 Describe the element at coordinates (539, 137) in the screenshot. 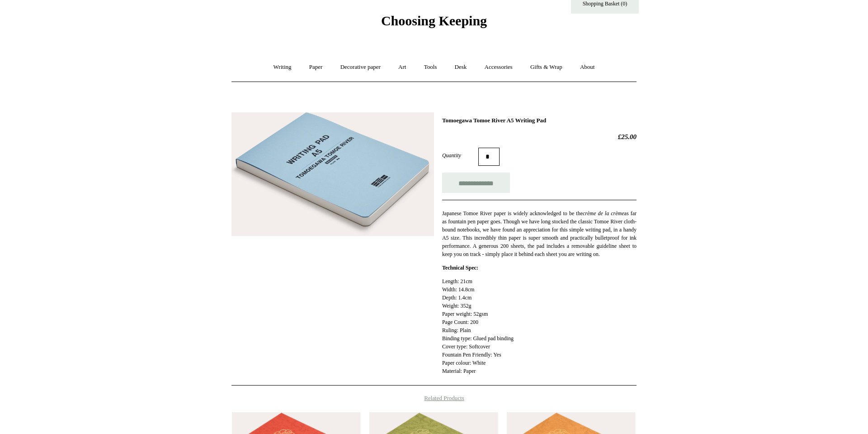

I see `h2: £25.00` at that location.